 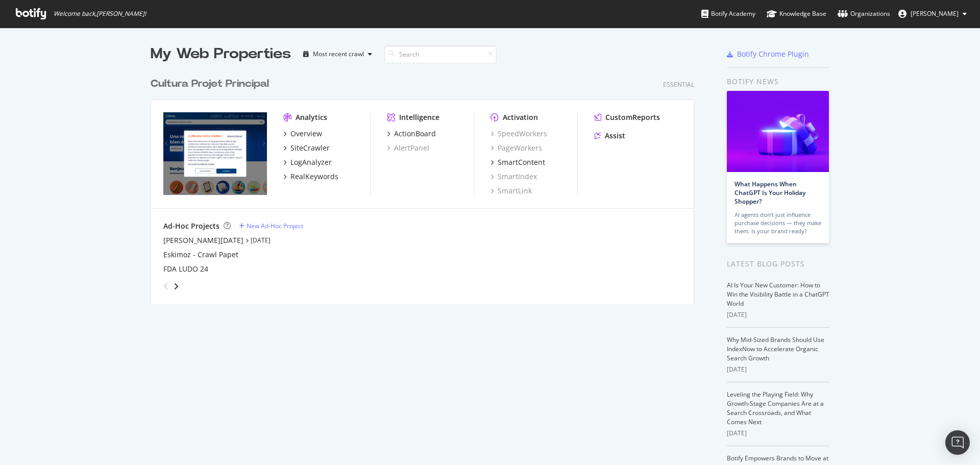 I want to click on a: CustomReports, so click(x=627, y=117).